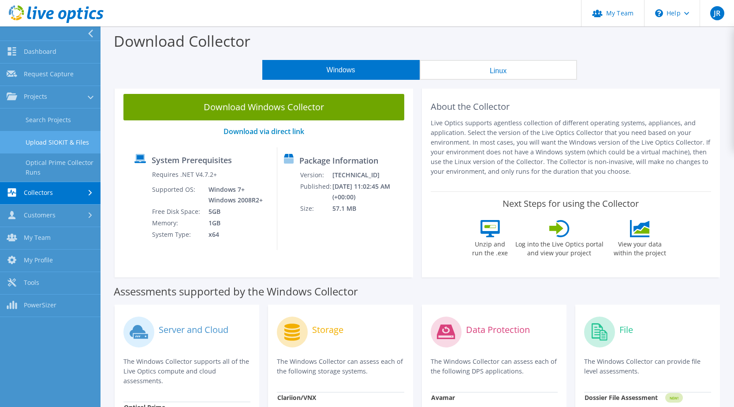  I want to click on td: Published:, so click(316, 192).